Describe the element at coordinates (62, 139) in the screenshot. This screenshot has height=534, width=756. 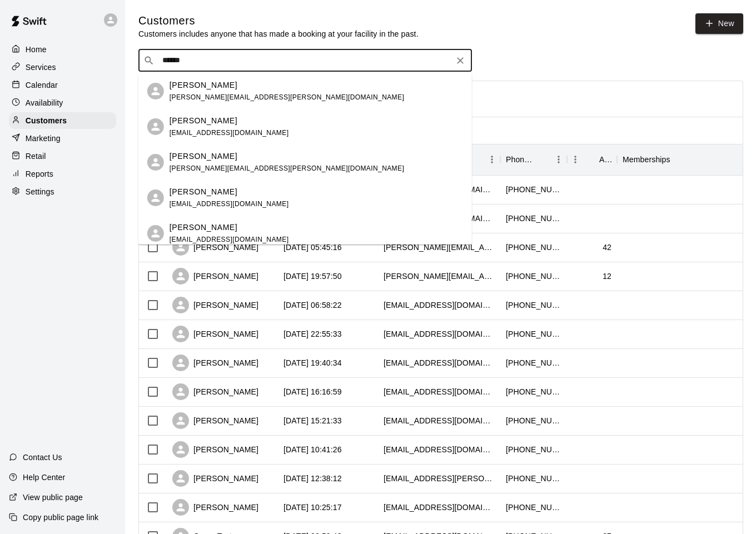
I see `a: Marketing` at that location.